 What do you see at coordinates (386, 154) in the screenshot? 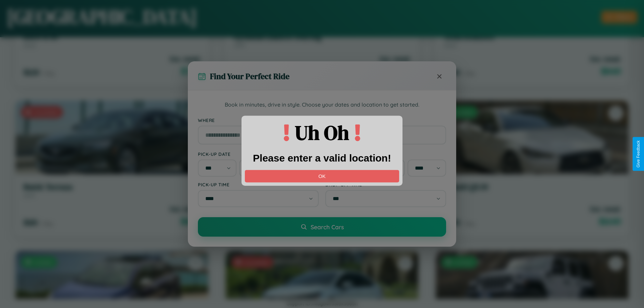
I see `label: Drop-off Date` at bounding box center [386, 154].